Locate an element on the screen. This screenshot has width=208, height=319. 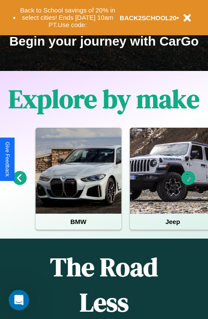
div: Give Feedback is located at coordinates (7, 159).